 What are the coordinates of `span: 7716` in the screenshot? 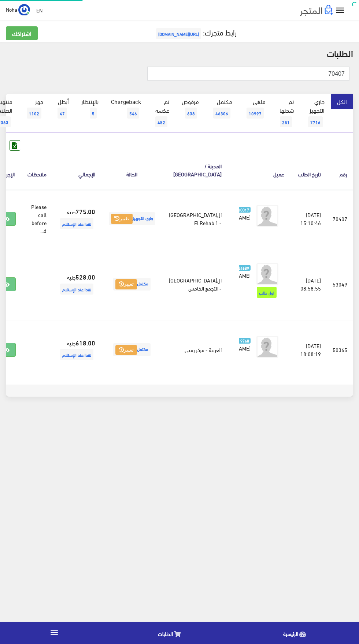 It's located at (316, 122).